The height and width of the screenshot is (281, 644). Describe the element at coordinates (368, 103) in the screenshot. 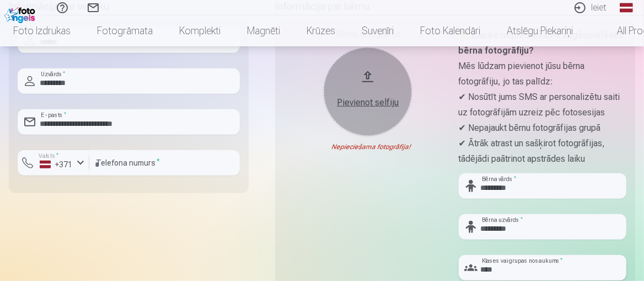

I see `div: Pievienot selfiju` at that location.